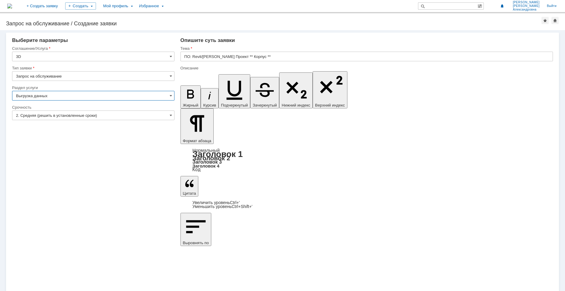 The width and height of the screenshot is (565, 291). I want to click on img: logo, so click(10, 6).